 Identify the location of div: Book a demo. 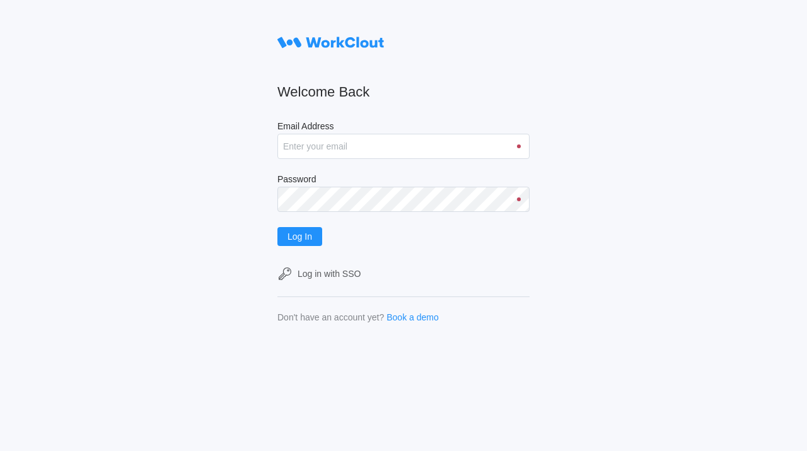
(412, 317).